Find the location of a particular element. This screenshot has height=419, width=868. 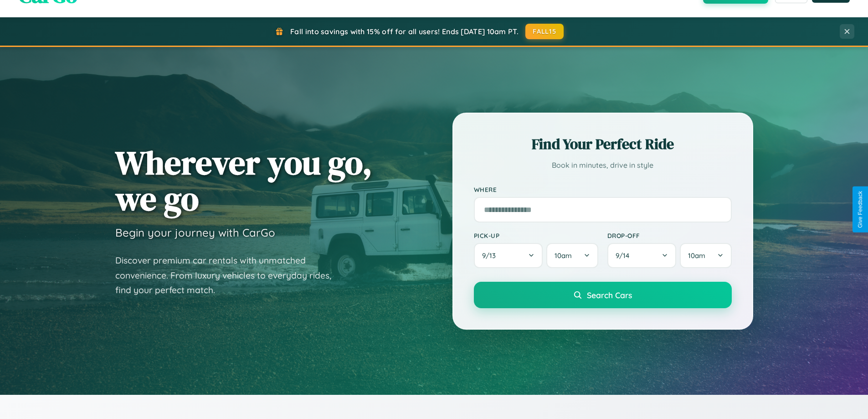

span: 9 / 14 is located at coordinates (625, 255).